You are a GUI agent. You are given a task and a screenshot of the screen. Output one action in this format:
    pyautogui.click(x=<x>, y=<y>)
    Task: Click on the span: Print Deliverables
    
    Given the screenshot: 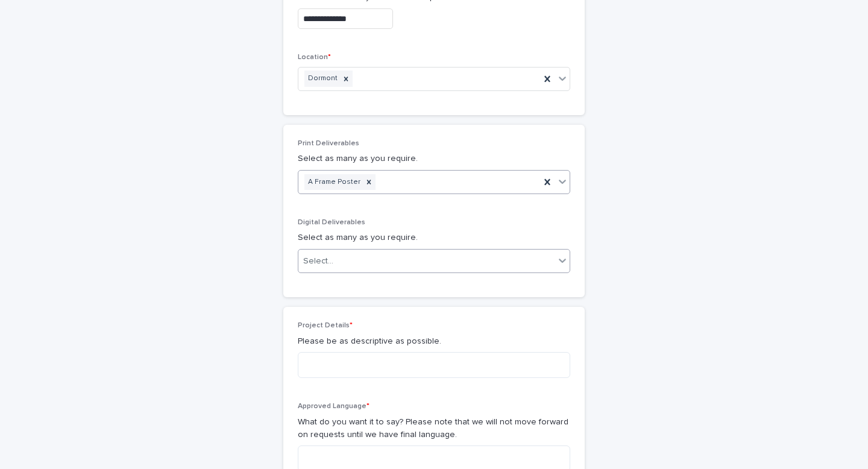 What is the action you would take?
    pyautogui.click(x=329, y=143)
    